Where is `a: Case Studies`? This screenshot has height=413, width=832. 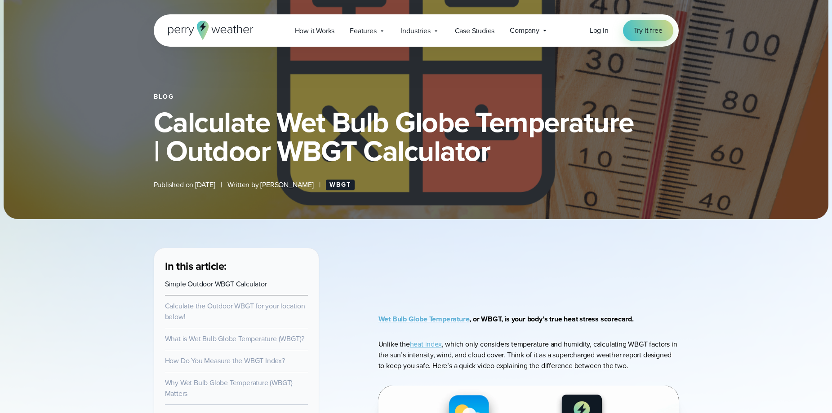
a: Case Studies is located at coordinates (474, 31).